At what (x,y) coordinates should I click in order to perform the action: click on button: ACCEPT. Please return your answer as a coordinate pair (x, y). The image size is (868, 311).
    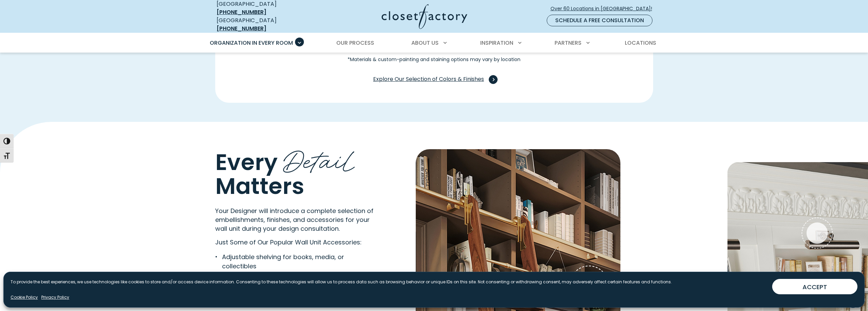
    Looking at the image, I should click on (815, 286).